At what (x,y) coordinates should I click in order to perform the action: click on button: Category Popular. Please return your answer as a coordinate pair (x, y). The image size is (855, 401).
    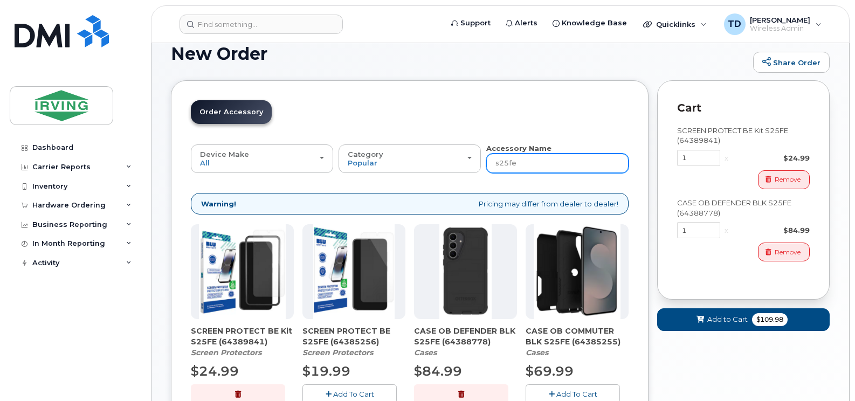
    Looking at the image, I should click on (410, 159).